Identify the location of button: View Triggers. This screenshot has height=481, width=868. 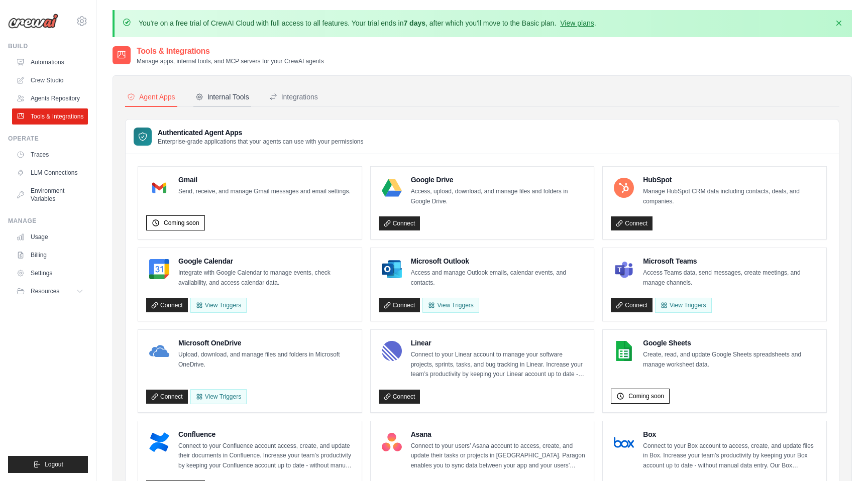
(219, 305).